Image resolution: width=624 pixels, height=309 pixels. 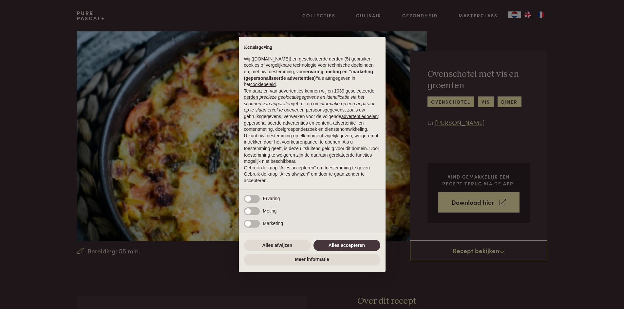 What do you see at coordinates (359, 117) in the screenshot?
I see `button: advertentiedoelen` at bounding box center [359, 117].